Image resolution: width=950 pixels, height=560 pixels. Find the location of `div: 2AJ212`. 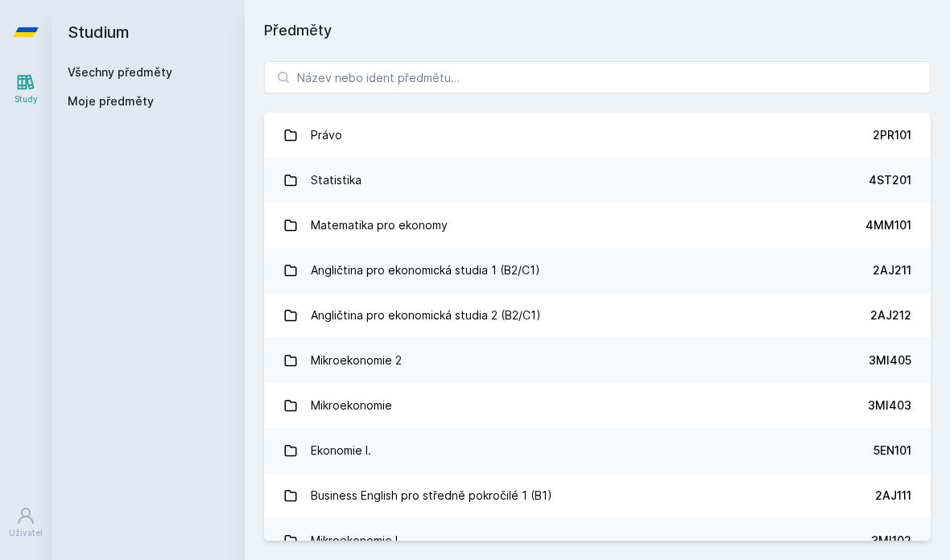

div: 2AJ212 is located at coordinates (890, 315).